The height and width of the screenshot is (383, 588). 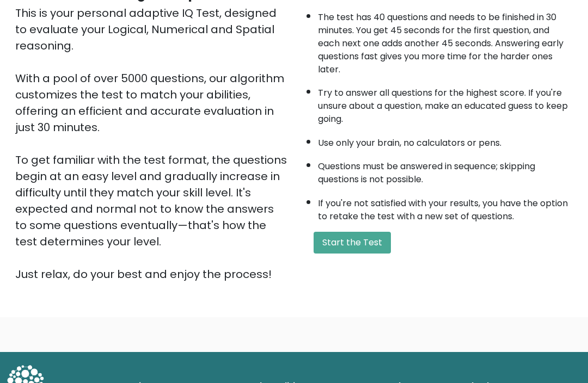 I want to click on li: Questions must be answered in sequence; skipping questions is not possible., so click(x=446, y=171).